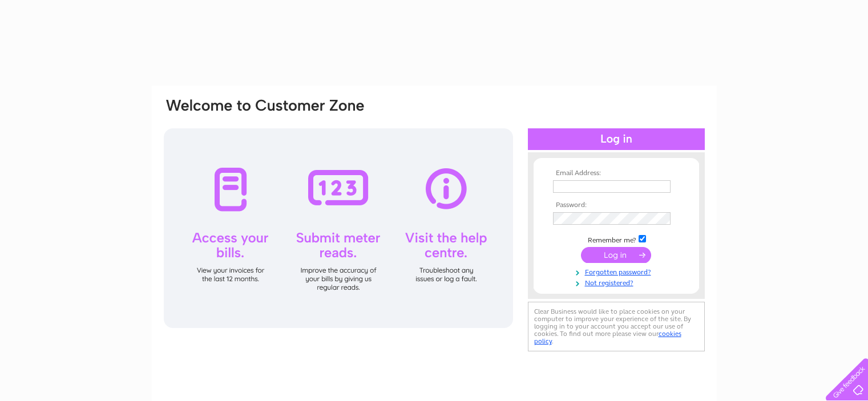 This screenshot has height=401, width=868. I want to click on td: Remember me?, so click(616, 239).